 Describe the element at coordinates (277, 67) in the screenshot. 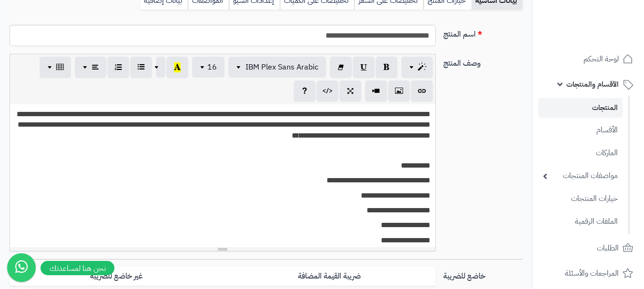

I see `button: IBM Plex Sans Arabic` at that location.